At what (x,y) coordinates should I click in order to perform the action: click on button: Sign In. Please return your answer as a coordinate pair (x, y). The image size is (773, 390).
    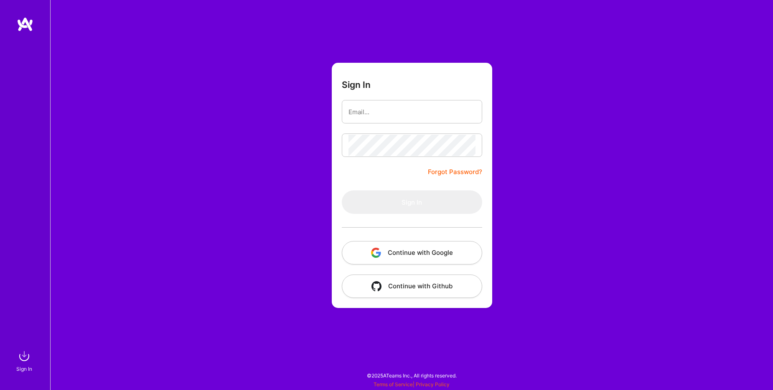
    Looking at the image, I should click on (412, 202).